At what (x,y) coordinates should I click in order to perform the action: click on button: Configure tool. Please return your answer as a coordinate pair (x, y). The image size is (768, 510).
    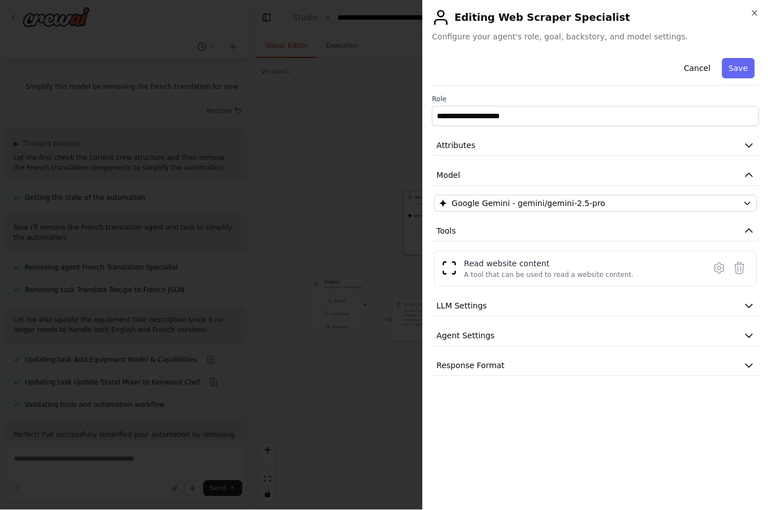
    Looking at the image, I should click on (720, 268).